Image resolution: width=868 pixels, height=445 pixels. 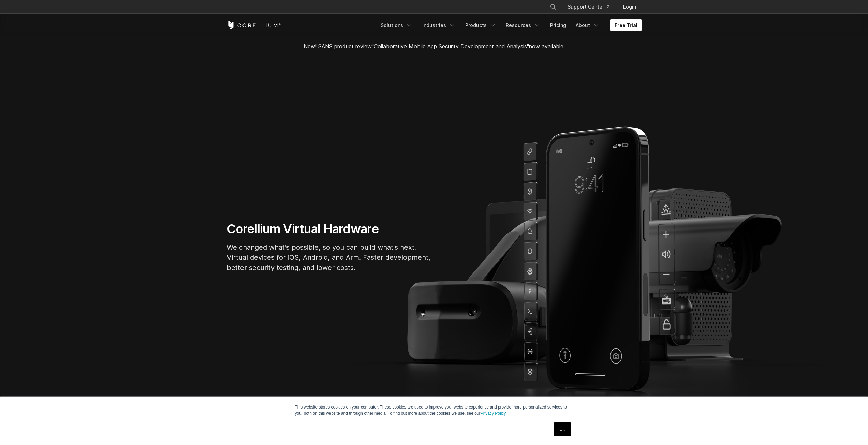 What do you see at coordinates (481, 25) in the screenshot?
I see `a: Products` at bounding box center [481, 25].